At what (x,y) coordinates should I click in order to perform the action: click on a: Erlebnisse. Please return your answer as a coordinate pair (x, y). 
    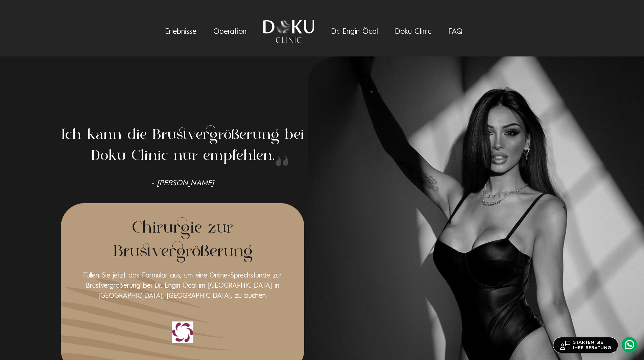
    Looking at the image, I should click on (181, 32).